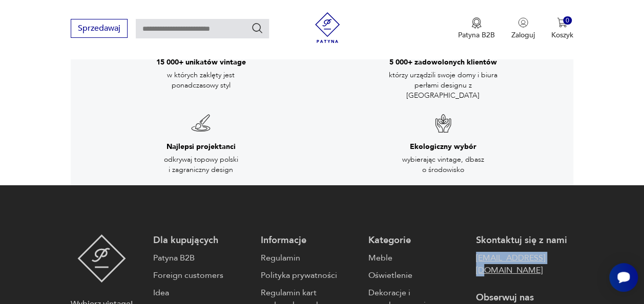 This screenshot has height=304, width=644. What do you see at coordinates (567, 20) in the screenshot?
I see `div: 0` at bounding box center [567, 20].